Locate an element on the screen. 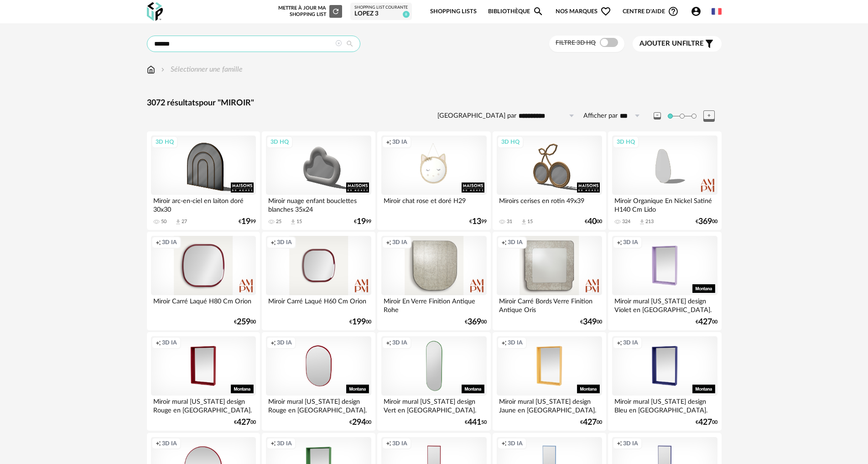 This screenshot has width=868, height=464. div: Mettre à jour ma Shopping List is located at coordinates (309, 11).